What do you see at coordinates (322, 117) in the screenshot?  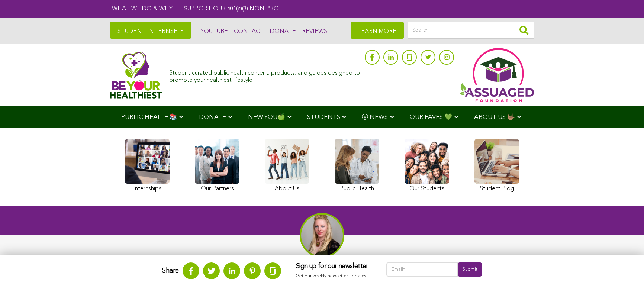 I see `div: Navigation Menu` at bounding box center [322, 117].